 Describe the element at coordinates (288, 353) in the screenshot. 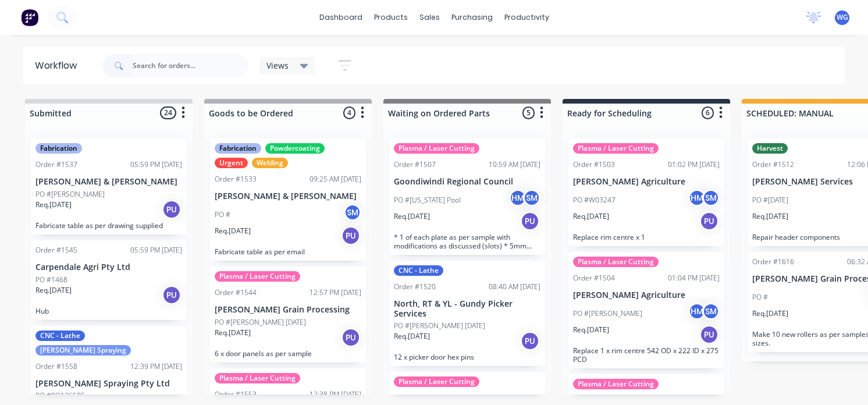

I see `p: 6 x door panels as per sample` at that location.